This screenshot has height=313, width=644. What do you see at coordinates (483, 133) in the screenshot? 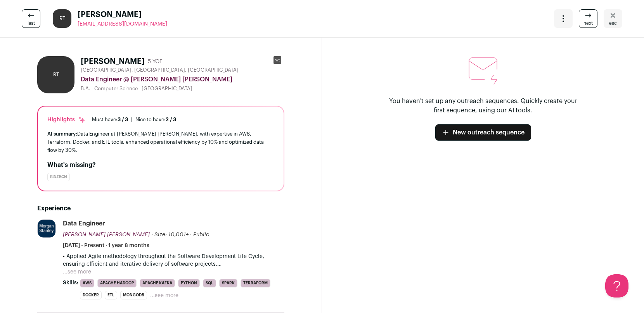
I see `a: New outreach sequence` at bounding box center [483, 133].